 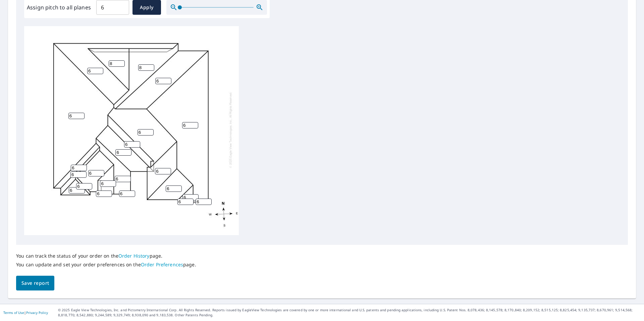 I want to click on a: Order History, so click(x=134, y=256).